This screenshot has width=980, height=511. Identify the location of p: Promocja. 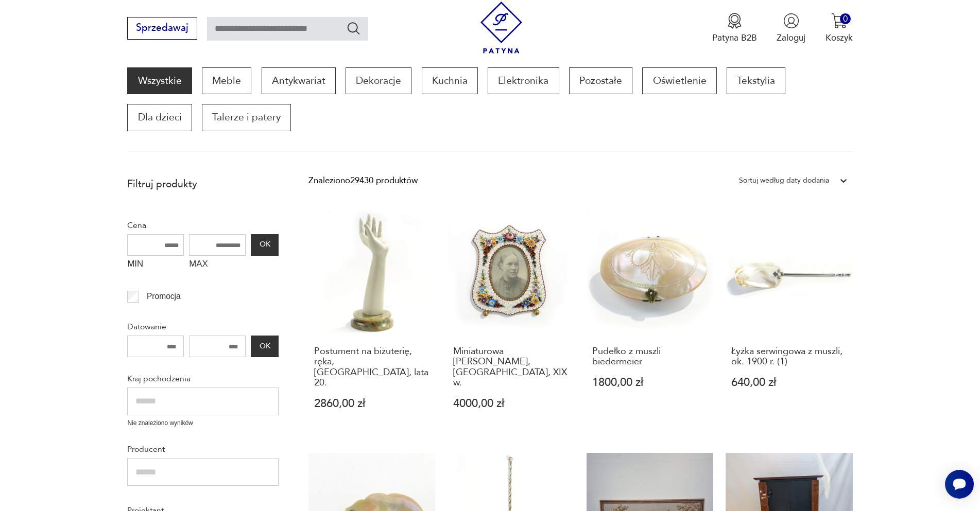
(164, 296).